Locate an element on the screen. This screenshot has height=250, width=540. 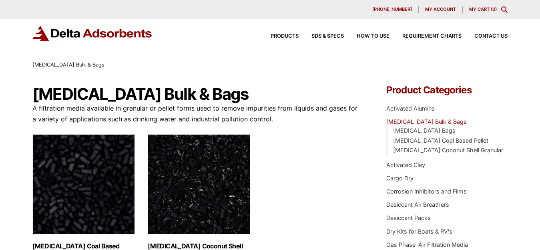
a: Activated Alumina is located at coordinates (410, 108).